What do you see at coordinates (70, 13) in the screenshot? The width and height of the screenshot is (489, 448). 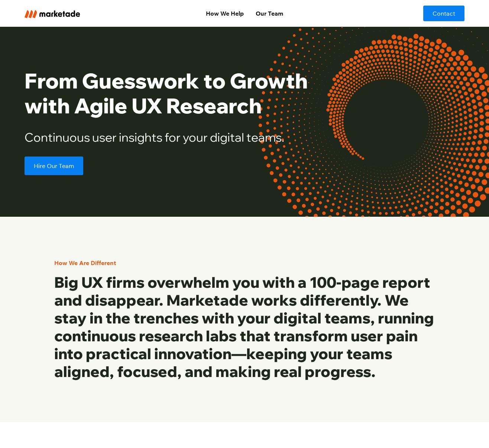 I see `a: home` at bounding box center [70, 13].